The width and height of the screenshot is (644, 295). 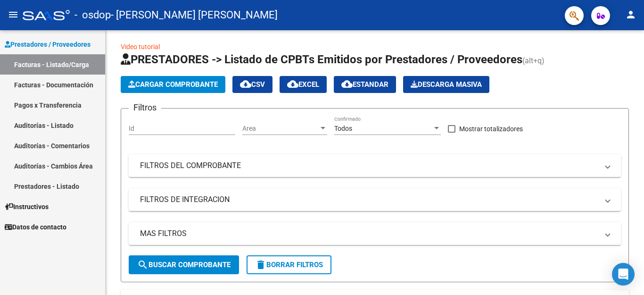 I want to click on button: Borrar Filtros, so click(x=289, y=265).